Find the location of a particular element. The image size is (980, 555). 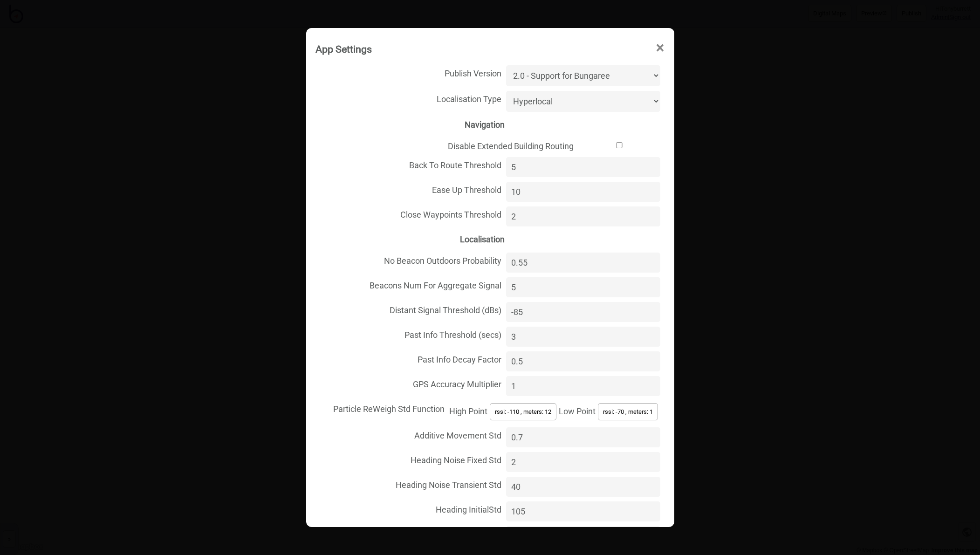

input: Close Waypoints Threshold is located at coordinates (583, 217).